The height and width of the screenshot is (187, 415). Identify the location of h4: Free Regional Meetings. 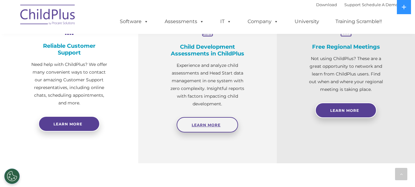
(346, 47).